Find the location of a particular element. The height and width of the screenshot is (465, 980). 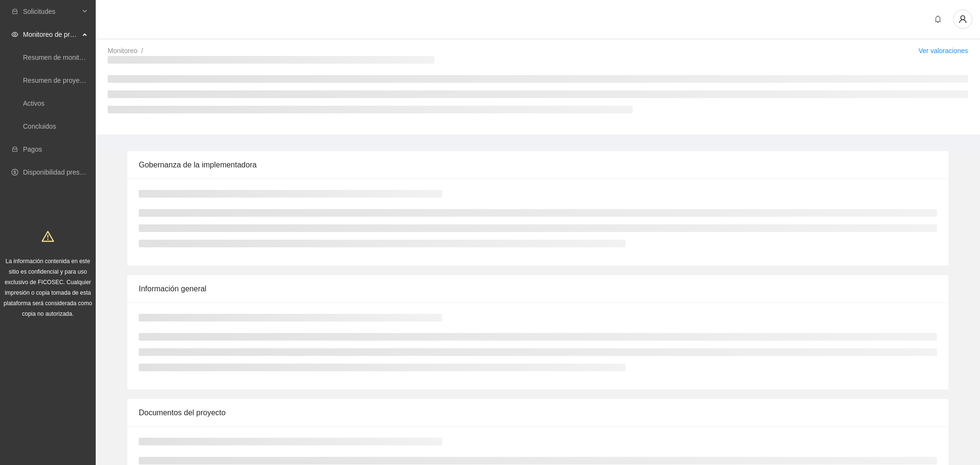

div: Información general is located at coordinates (538, 289).